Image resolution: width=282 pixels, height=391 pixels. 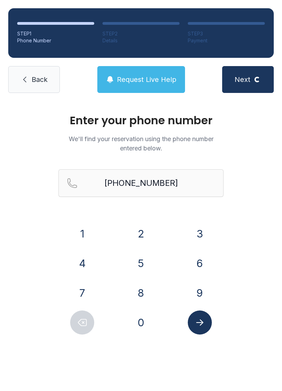 I want to click on div: Details, so click(x=141, y=41).